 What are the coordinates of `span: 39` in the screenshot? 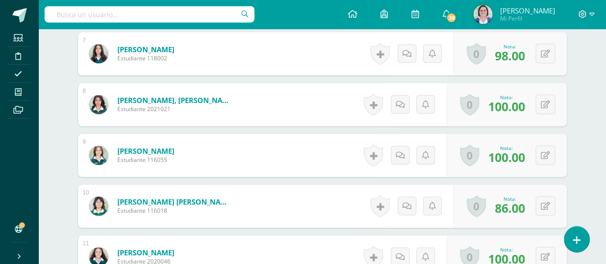 It's located at (451, 18).